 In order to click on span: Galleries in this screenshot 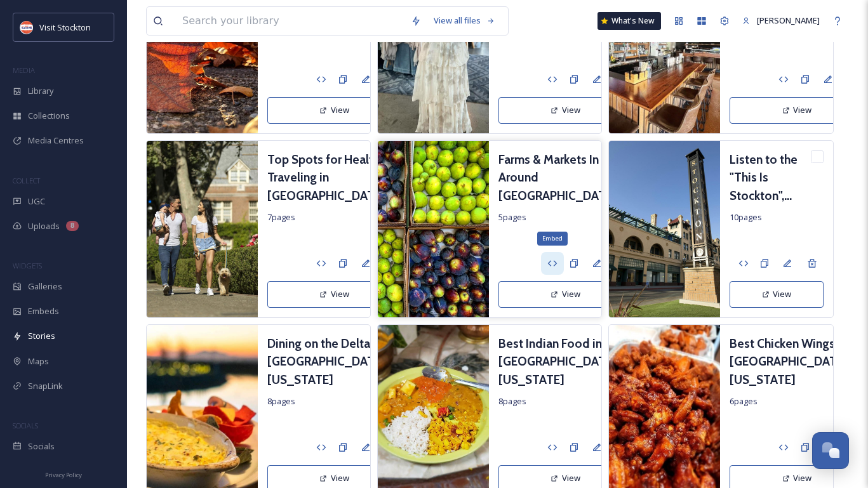, I will do `click(45, 287)`.